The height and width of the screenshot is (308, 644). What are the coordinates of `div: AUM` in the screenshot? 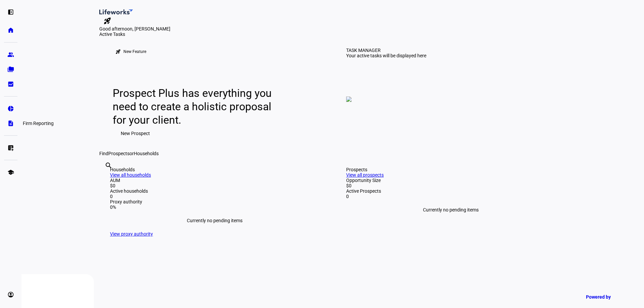 It's located at (214, 181).